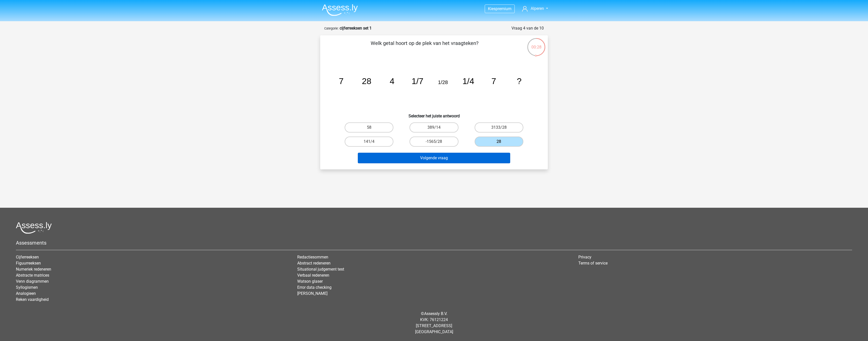 This screenshot has width=868, height=341. I want to click on div: 00:28, so click(536, 44).